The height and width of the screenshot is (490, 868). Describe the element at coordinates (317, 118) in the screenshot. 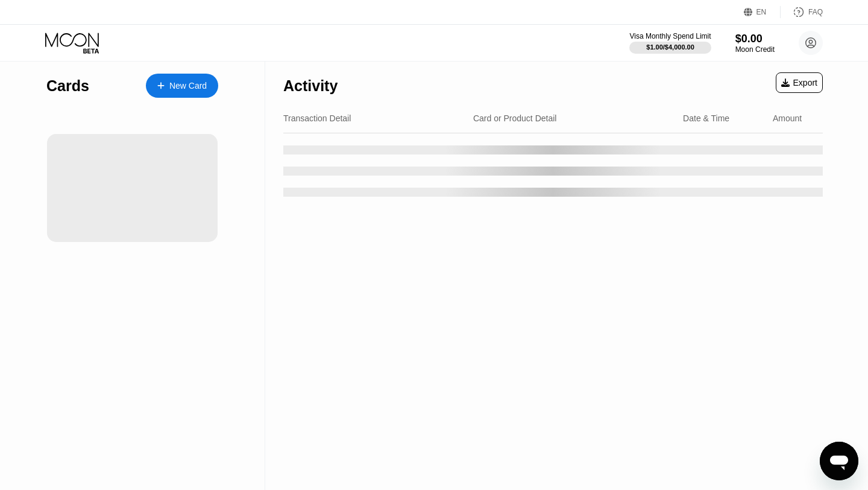

I see `div: Transaction Detail` at that location.